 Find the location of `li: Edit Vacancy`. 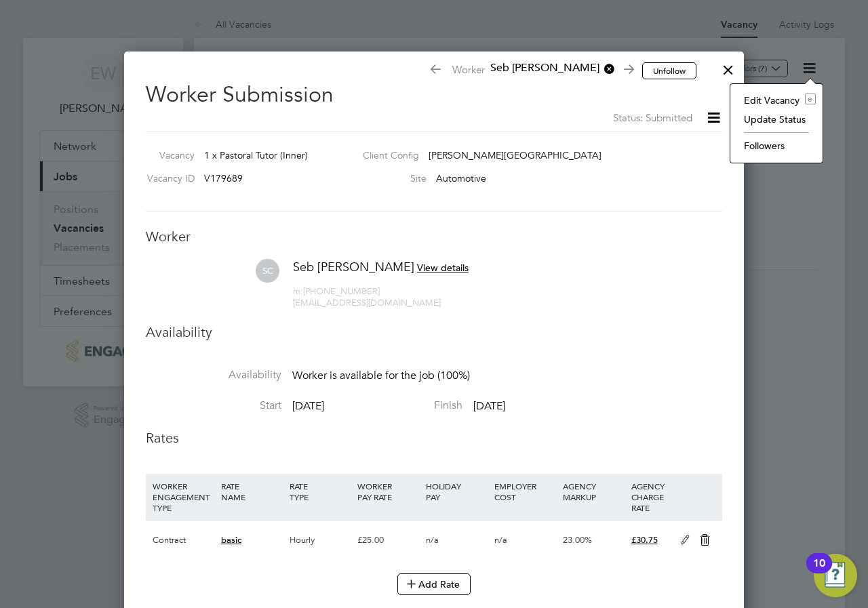

li: Edit Vacancy is located at coordinates (776, 101).